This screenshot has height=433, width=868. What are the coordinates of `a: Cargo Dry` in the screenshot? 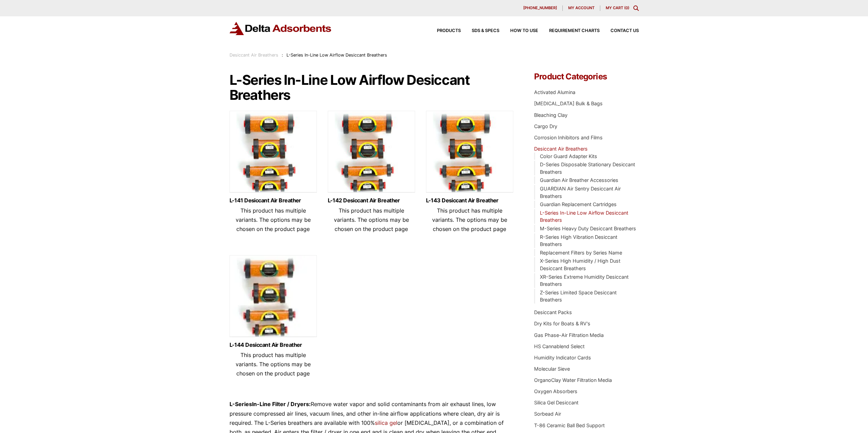 It's located at (546, 126).